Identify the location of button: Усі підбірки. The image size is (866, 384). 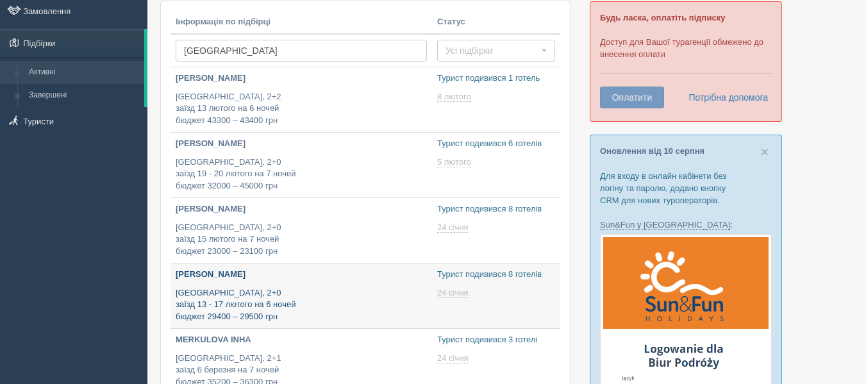
(496, 51).